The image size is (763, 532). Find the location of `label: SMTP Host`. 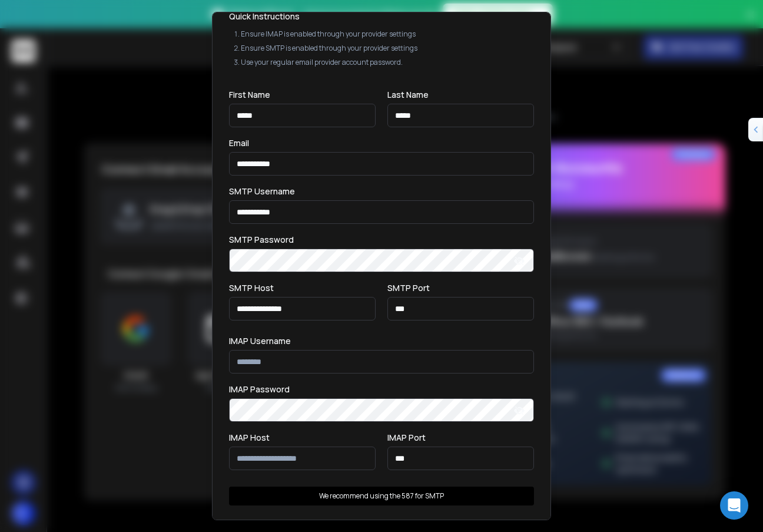

label: SMTP Host is located at coordinates (251, 288).